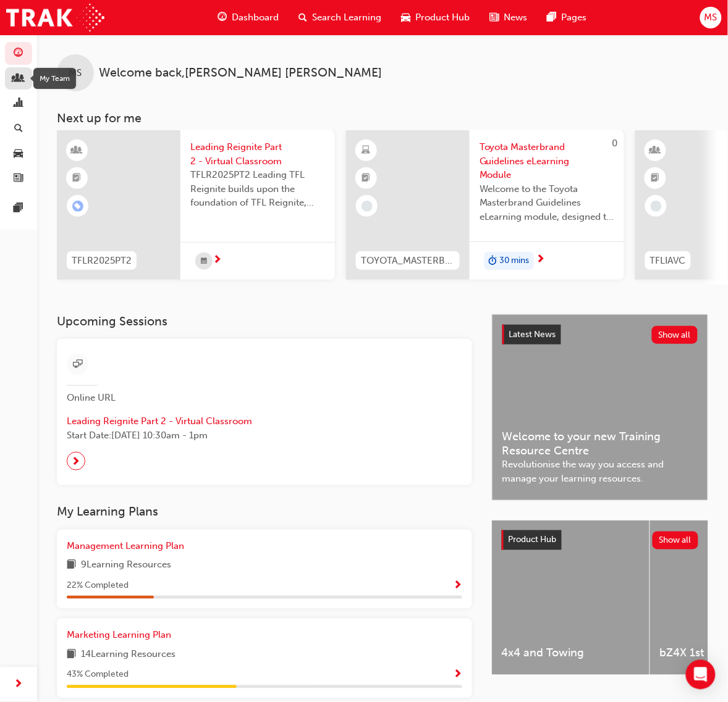 Image resolution: width=728 pixels, height=702 pixels. Describe the element at coordinates (711, 17) in the screenshot. I see `button: MS` at that location.